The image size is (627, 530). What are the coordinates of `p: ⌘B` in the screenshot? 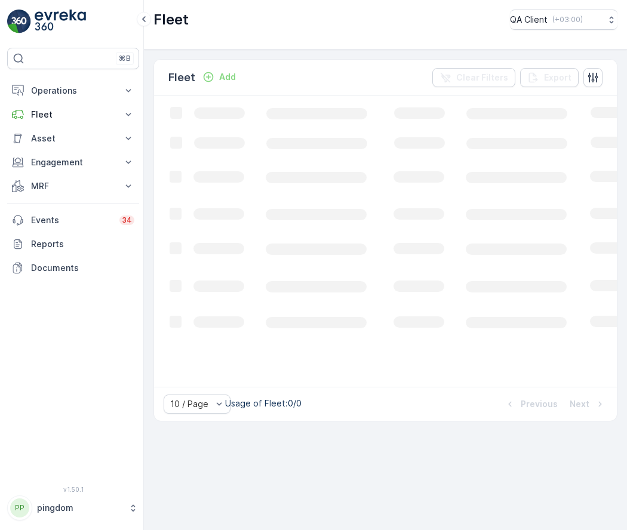 It's located at (125, 59).